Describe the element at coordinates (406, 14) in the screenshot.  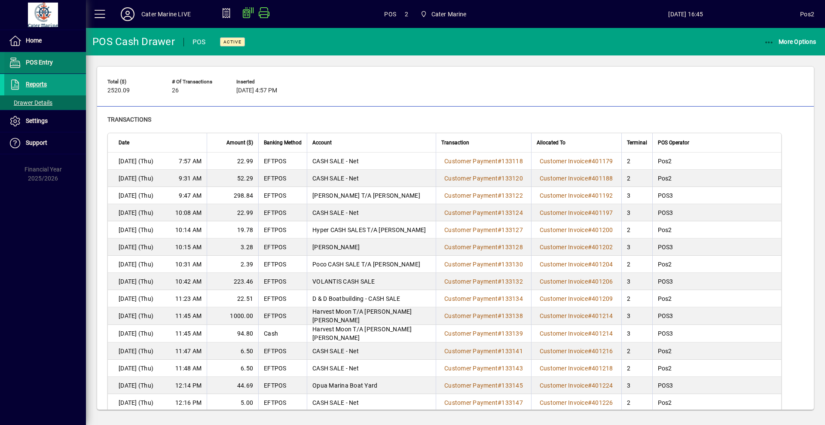
I see `span: 2` at that location.